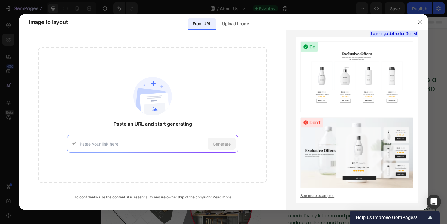 This screenshot has height=224, width=447. What do you see at coordinates (357, 195) in the screenshot?
I see `a: See more examples` at bounding box center [357, 195].